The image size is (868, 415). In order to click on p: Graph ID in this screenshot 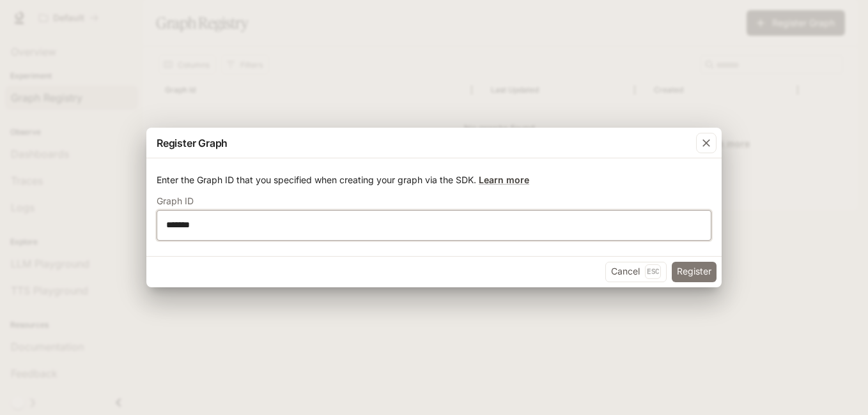, I will do `click(175, 201)`.